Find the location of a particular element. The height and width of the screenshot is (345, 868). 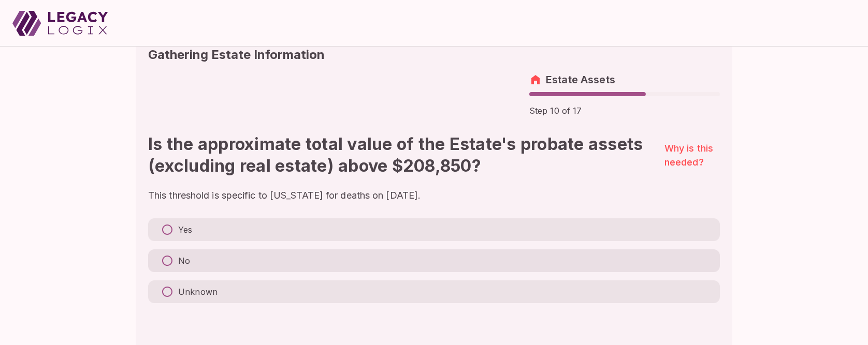

h4: Is the approximate total value of the Estate's probate assets (excluding real estate) above $208,... is located at coordinates (402, 155).